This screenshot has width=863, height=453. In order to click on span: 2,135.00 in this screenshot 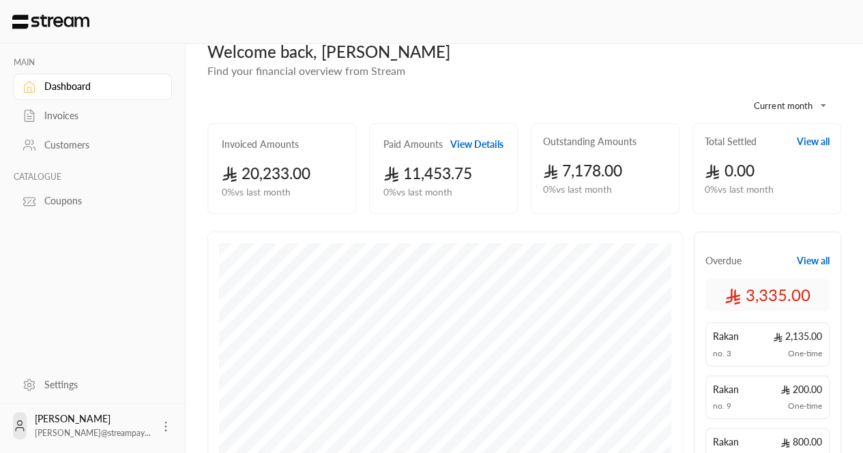, I will do `click(797, 337)`.